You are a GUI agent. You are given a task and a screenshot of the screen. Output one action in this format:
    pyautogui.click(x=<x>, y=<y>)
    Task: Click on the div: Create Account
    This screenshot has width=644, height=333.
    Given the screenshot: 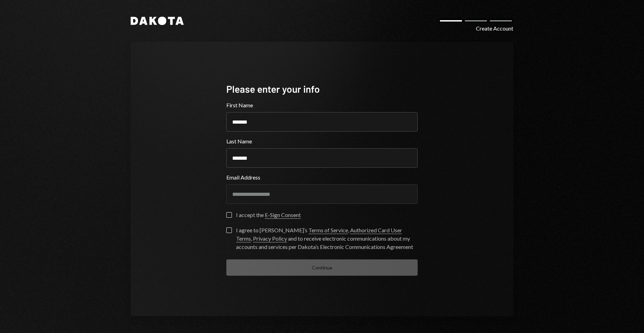 What is the action you would take?
    pyautogui.click(x=495, y=29)
    